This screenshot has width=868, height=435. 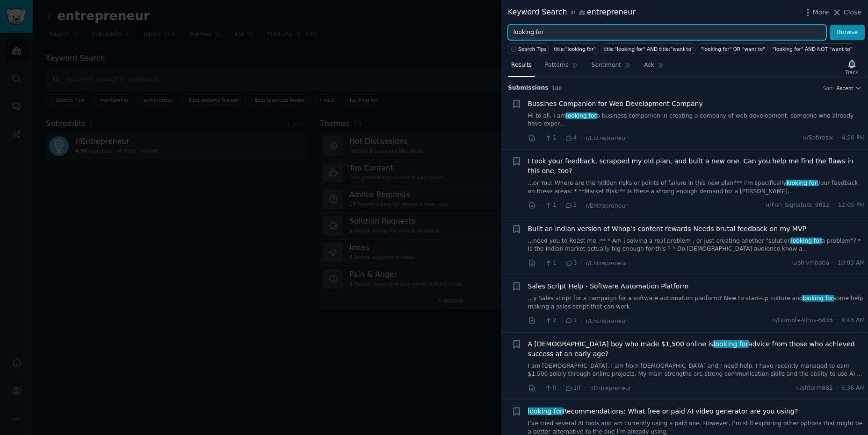 I want to click on span: 4:56 PM, so click(x=853, y=138).